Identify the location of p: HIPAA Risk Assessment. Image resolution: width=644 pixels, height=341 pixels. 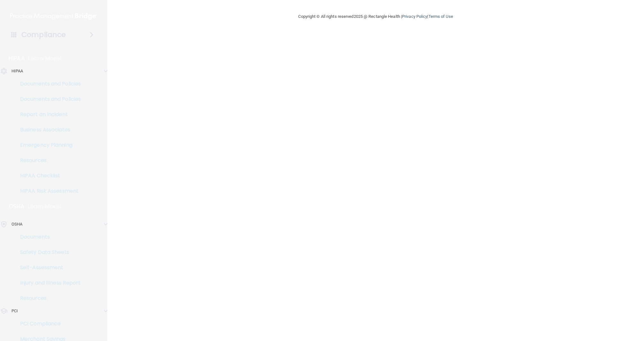
(47, 191).